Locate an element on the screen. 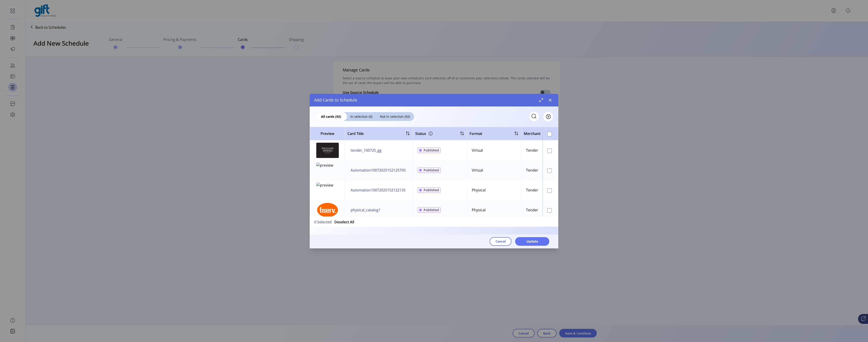  div: All cards (92) is located at coordinates (331, 116).